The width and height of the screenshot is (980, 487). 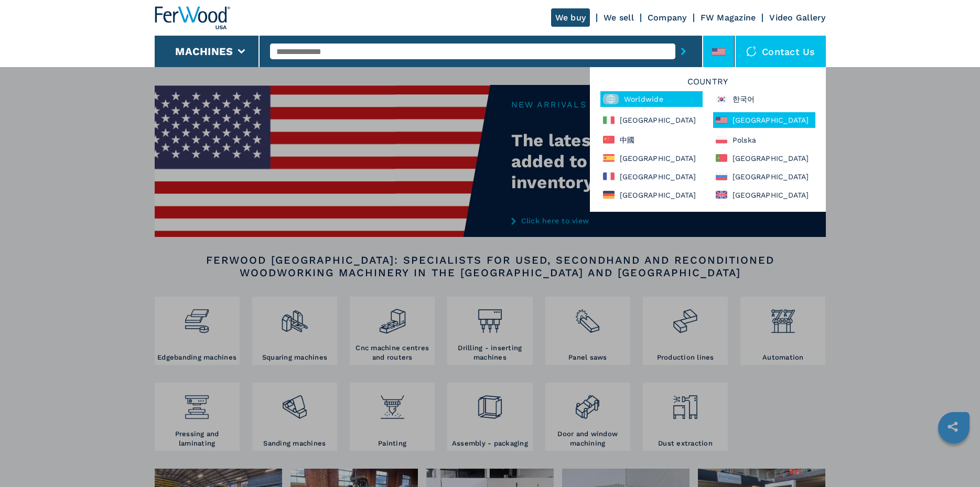 What do you see at coordinates (193, 18) in the screenshot?
I see `img: Ferwood` at bounding box center [193, 18].